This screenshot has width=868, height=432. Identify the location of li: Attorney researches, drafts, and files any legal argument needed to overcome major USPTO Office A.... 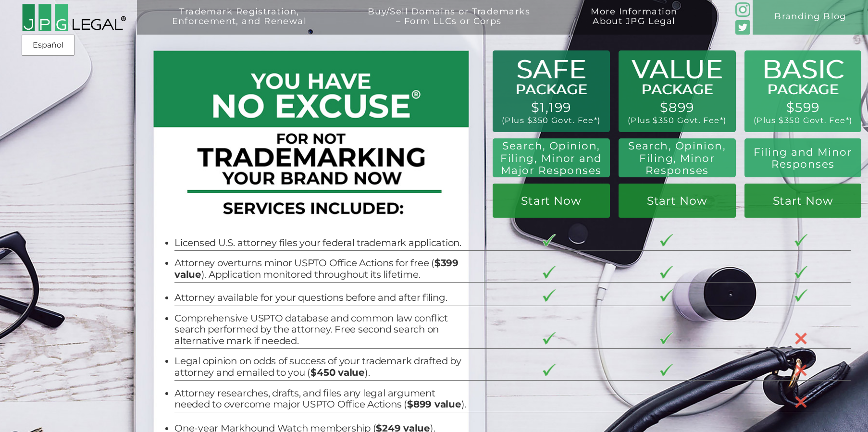
(320, 399).